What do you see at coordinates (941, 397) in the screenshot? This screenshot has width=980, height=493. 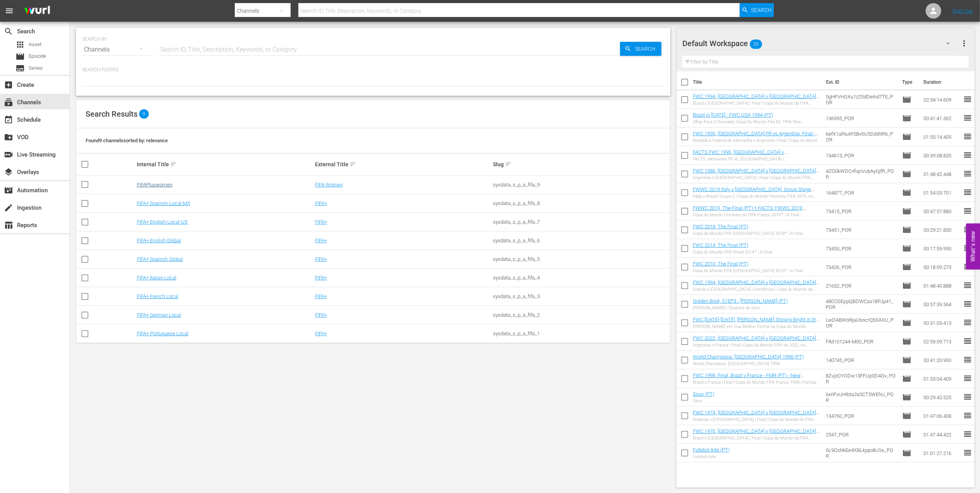 I see `td: 00:29:42.525` at bounding box center [941, 397].